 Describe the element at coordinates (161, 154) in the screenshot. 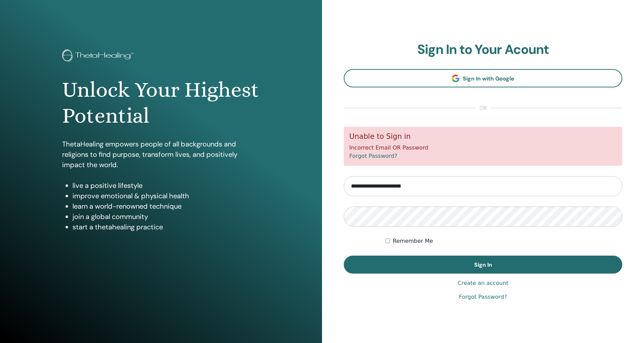

I see `p: ThetaHealing empowers people of all backgrounds and religions to find purpose, transform lives, a...` at that location.